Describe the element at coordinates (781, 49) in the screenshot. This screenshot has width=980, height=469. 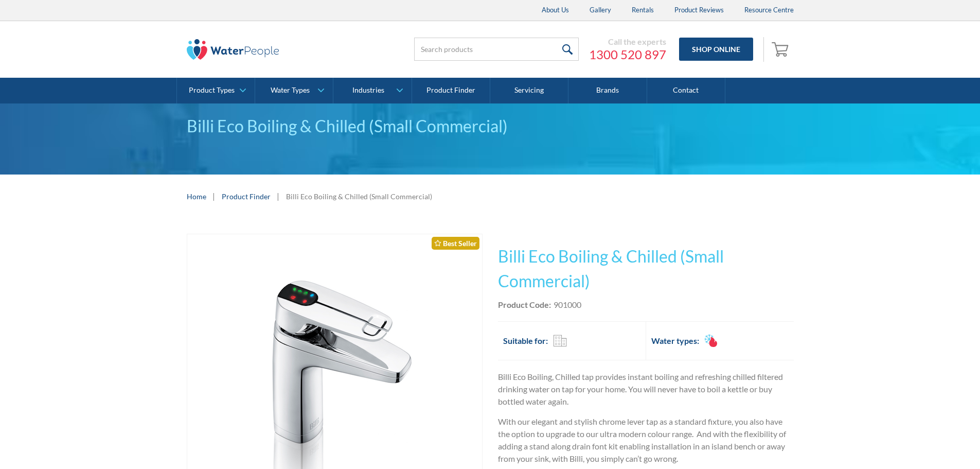
I see `a: Open cart` at that location.